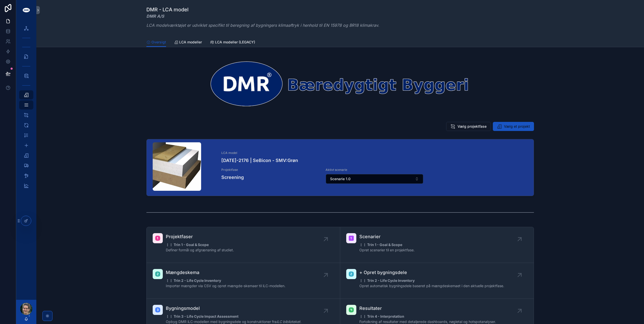 Image resolution: width=644 pixels, height=324 pixels. I want to click on span: Vælg et projekt, so click(517, 126).